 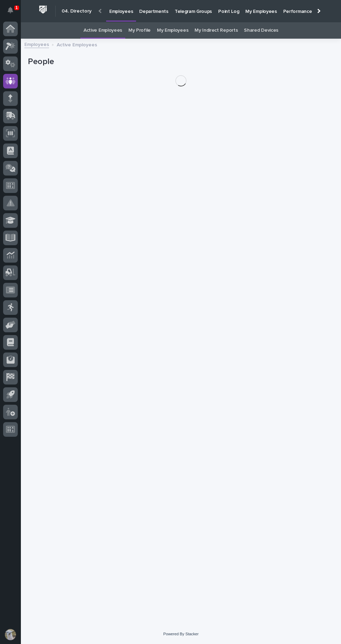 I want to click on a: My Indirect Reports, so click(x=216, y=30).